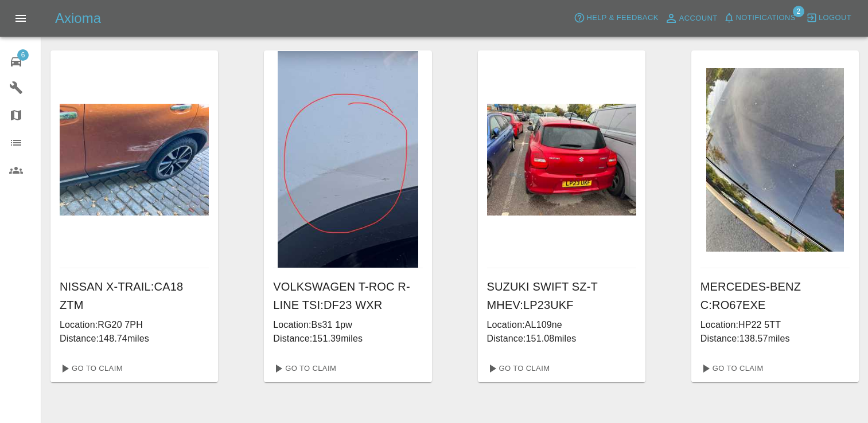 This screenshot has height=423, width=868. I want to click on h6: VOLKSWAGEN T-ROC R-LINE TSI : DF23 WXR, so click(348, 296).